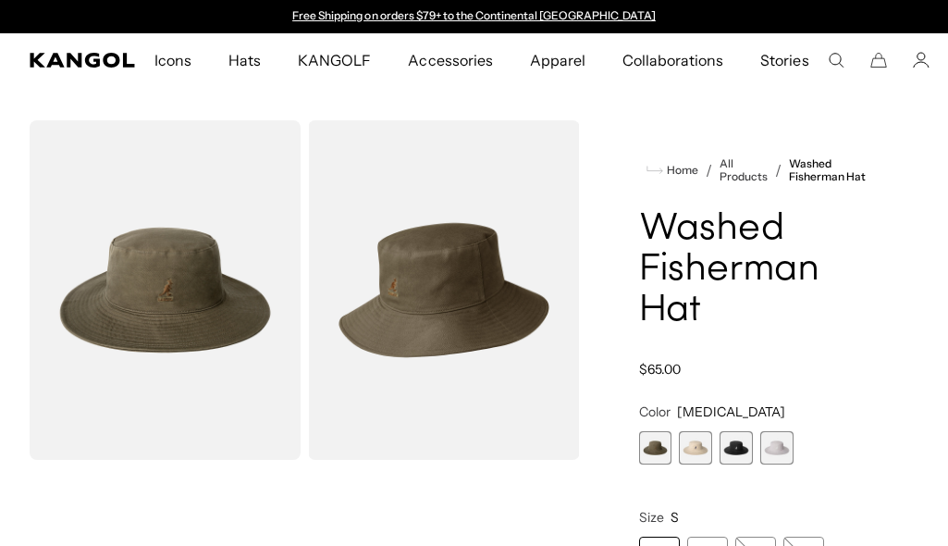 The width and height of the screenshot is (948, 546). Describe the element at coordinates (696, 448) in the screenshot. I see `div: 2 of 4` at that location.